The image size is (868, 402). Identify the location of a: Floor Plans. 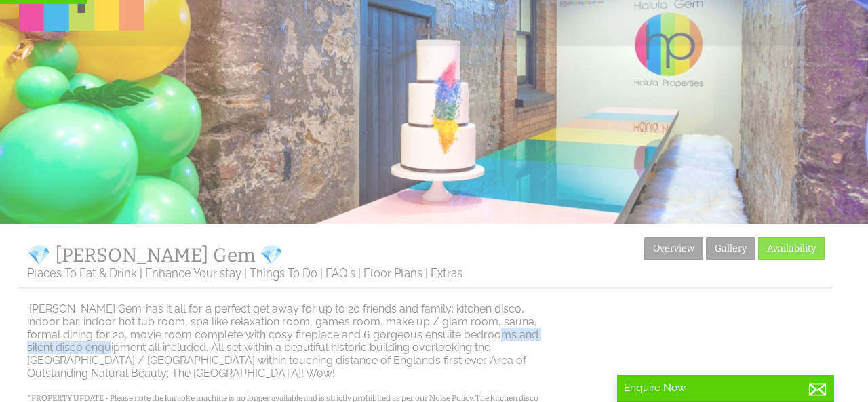
(393, 273).